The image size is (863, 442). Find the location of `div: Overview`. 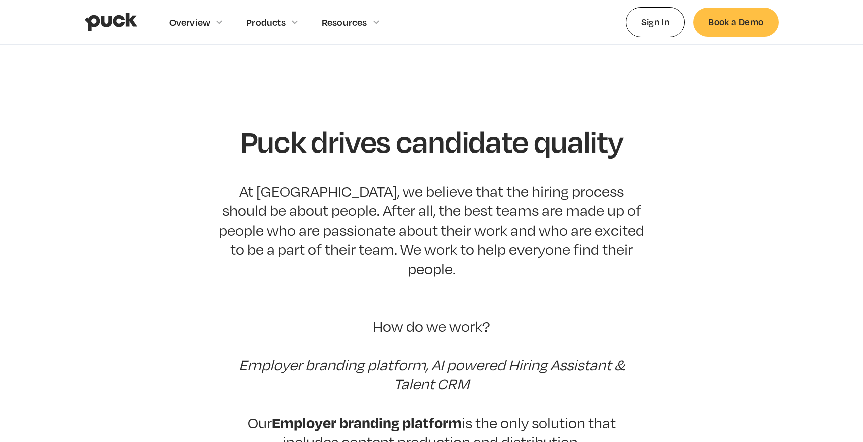

div: Overview is located at coordinates (190, 22).